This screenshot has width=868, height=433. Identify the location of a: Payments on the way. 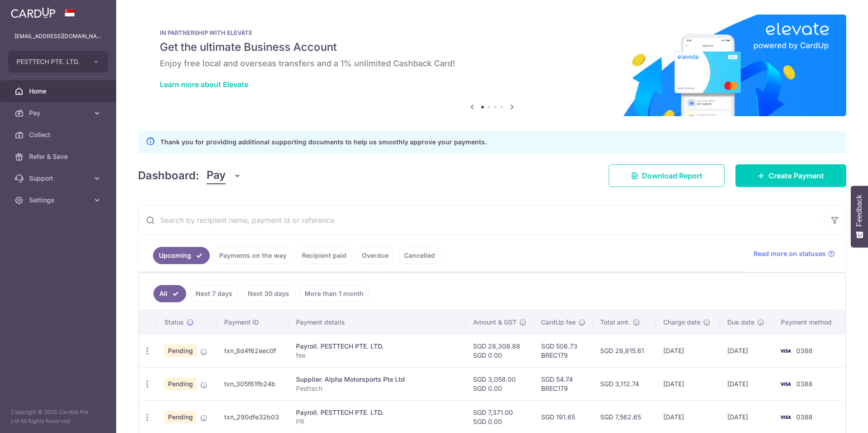
(252, 255).